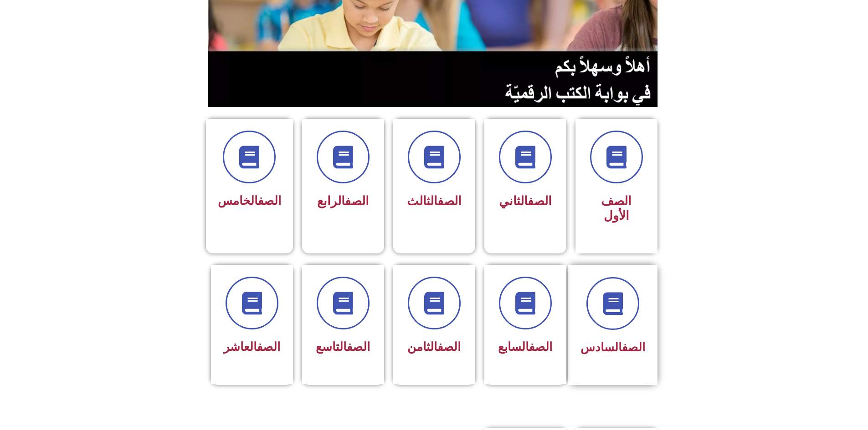  Describe the element at coordinates (343, 201) in the screenshot. I see `span: الرابع` at that location.